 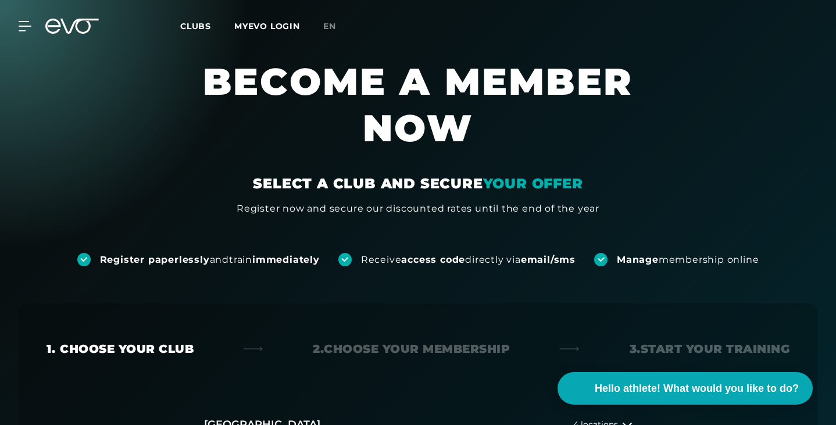 What do you see at coordinates (697, 389) in the screenshot?
I see `font: Hello athlete! What would you like to do?` at bounding box center [697, 389].